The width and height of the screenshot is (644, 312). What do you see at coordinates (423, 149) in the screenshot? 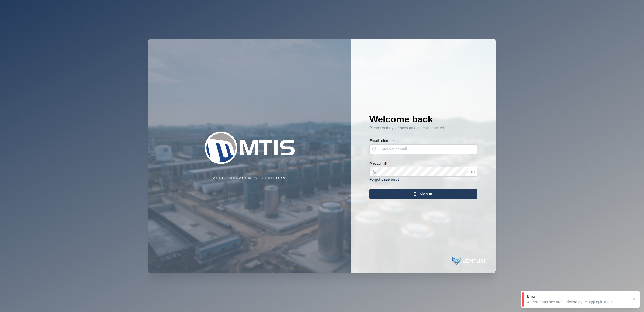
I see `input: Enter your email` at bounding box center [423, 149].